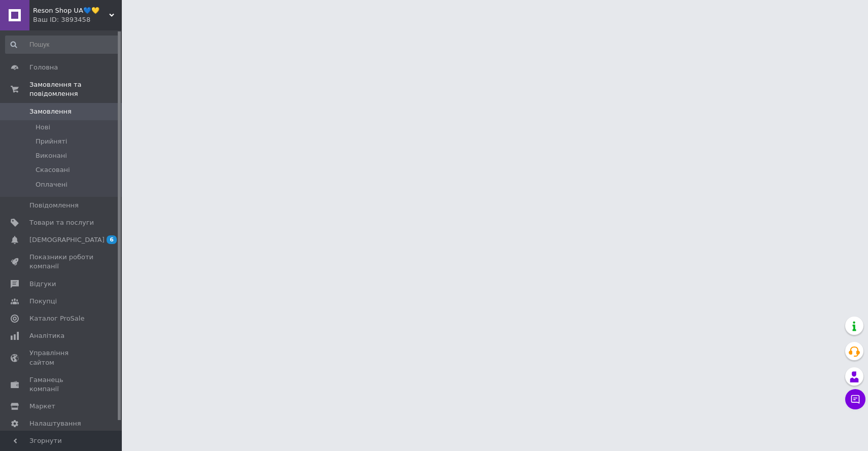  What do you see at coordinates (61, 384) in the screenshot?
I see `span: Гаманець компанії` at bounding box center [61, 384].